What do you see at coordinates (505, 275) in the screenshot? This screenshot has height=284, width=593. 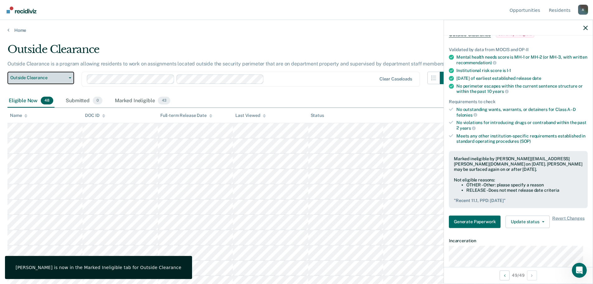 I see `button: Previous Opportunity` at bounding box center [505, 275].